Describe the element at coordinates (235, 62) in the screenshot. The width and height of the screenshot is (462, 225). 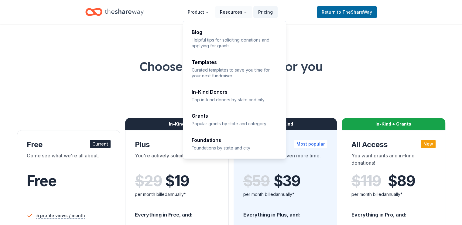
I see `div: Templates` at that location.